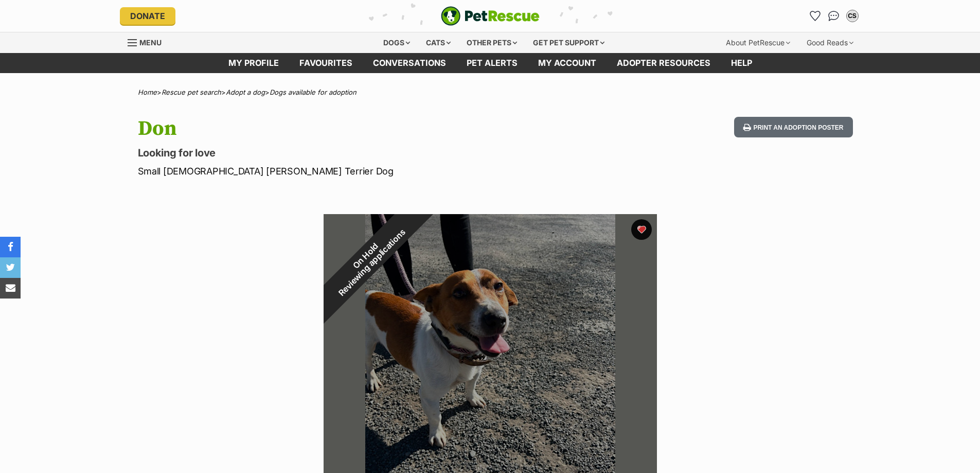 The width and height of the screenshot is (980, 473). I want to click on a: Donate, so click(147, 16).